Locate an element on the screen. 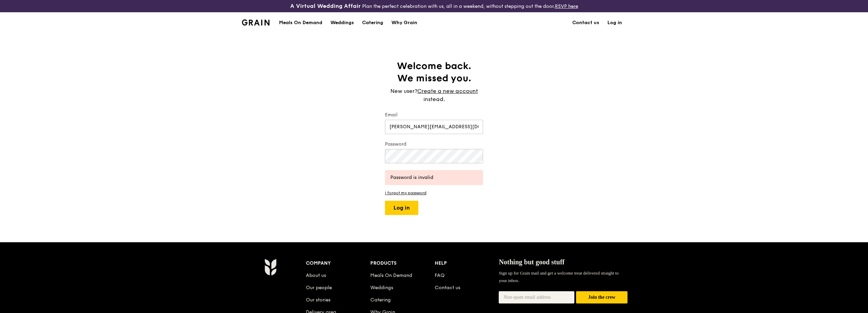  a: RSVP here is located at coordinates (566, 6).